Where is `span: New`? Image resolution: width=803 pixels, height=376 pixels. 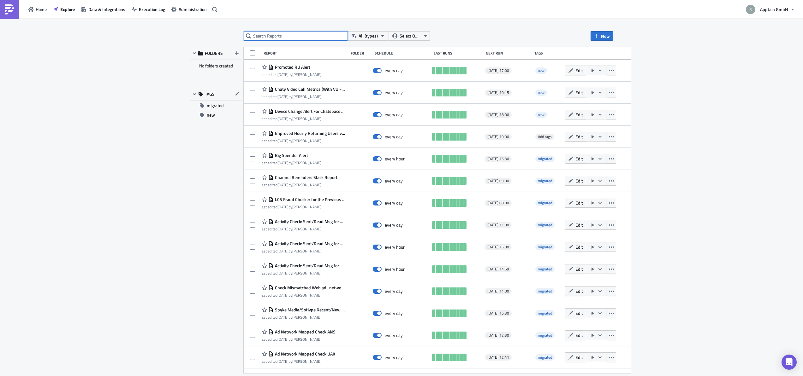 span: New is located at coordinates (605, 36).